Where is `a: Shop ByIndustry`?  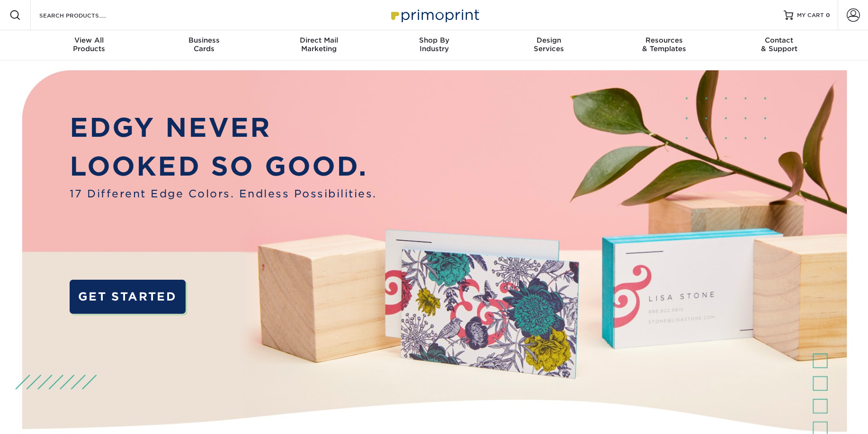 a: Shop ByIndustry is located at coordinates (434, 45).